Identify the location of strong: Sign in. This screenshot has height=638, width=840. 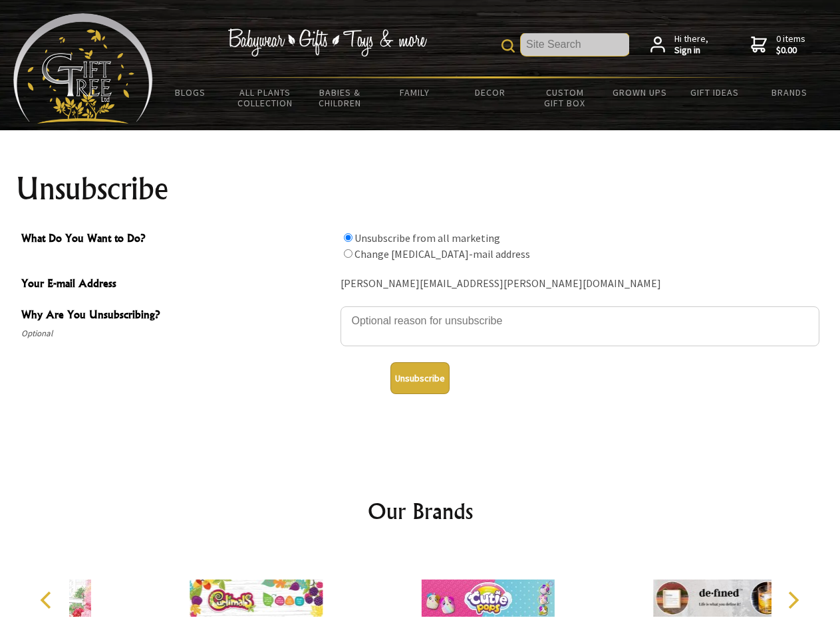
(691, 51).